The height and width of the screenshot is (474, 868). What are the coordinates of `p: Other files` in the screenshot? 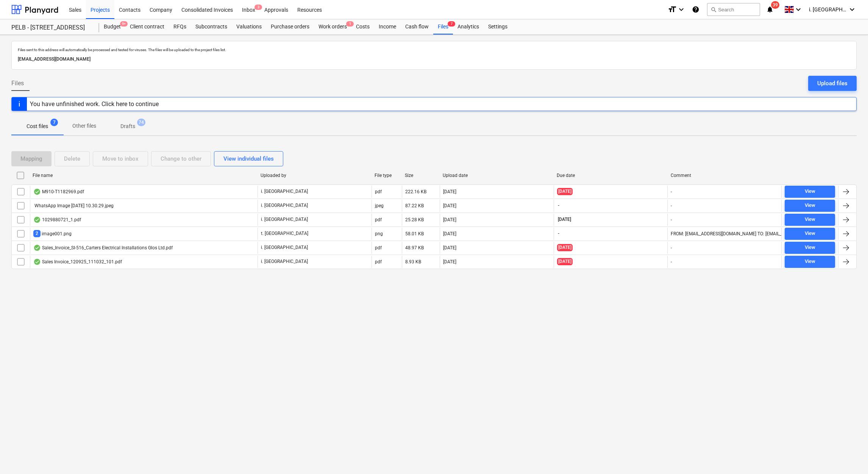 It's located at (84, 126).